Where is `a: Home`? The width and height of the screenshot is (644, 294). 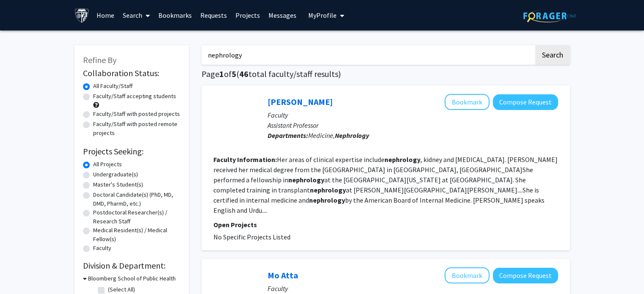
a: Home is located at coordinates (105, 16).